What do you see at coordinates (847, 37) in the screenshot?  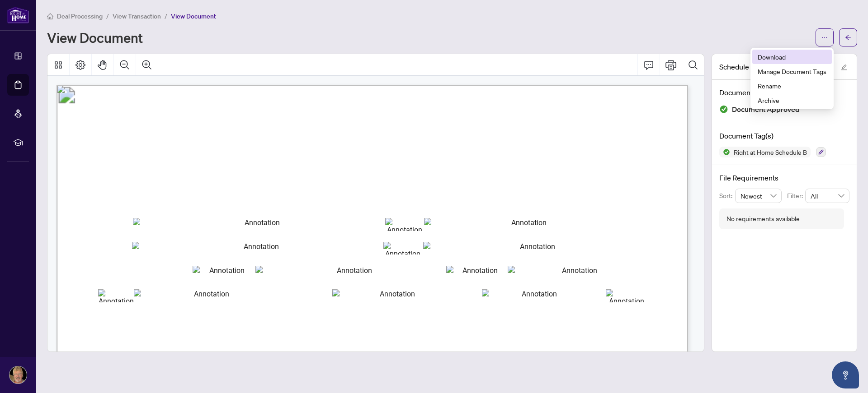 I see `span: arrow-left` at bounding box center [847, 37].